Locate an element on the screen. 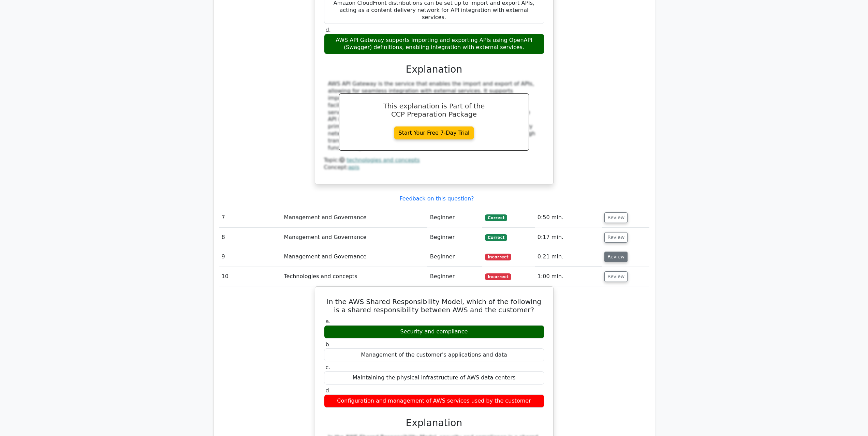 This screenshot has width=868, height=436. div: Concept: is located at coordinates (434, 168).